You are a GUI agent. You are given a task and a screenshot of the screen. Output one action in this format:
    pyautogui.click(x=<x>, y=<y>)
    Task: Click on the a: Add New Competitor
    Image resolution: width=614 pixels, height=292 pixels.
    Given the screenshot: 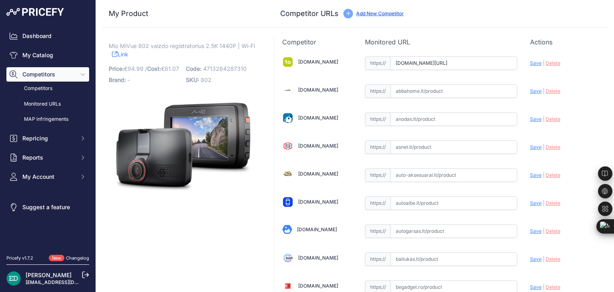 What is the action you would take?
    pyautogui.click(x=380, y=13)
    